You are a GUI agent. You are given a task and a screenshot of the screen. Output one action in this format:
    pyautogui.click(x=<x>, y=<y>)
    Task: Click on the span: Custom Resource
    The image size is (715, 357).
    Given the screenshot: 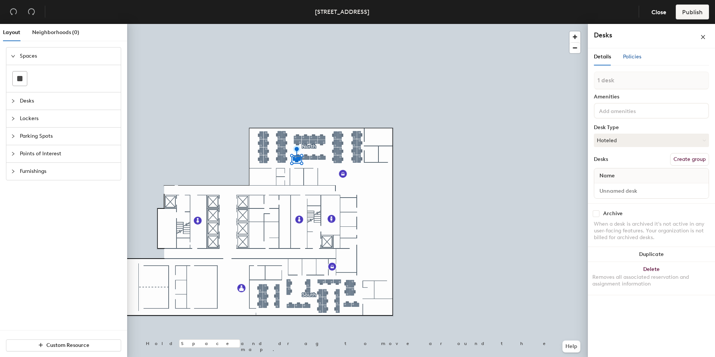 What is the action you would take?
    pyautogui.click(x=68, y=345)
    